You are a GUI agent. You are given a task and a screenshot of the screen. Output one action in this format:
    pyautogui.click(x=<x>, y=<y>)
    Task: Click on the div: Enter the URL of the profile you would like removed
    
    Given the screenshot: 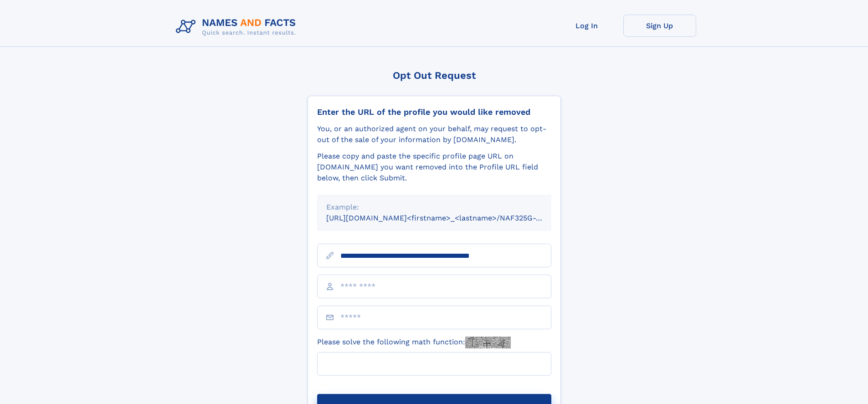 What is the action you would take?
    pyautogui.click(x=434, y=112)
    